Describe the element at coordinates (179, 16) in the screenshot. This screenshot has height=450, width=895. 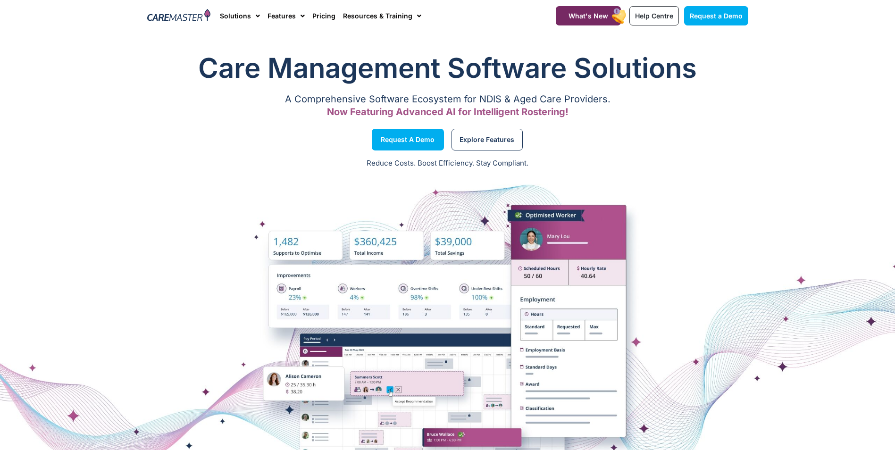
I see `img: CareMaster Logo` at that location.